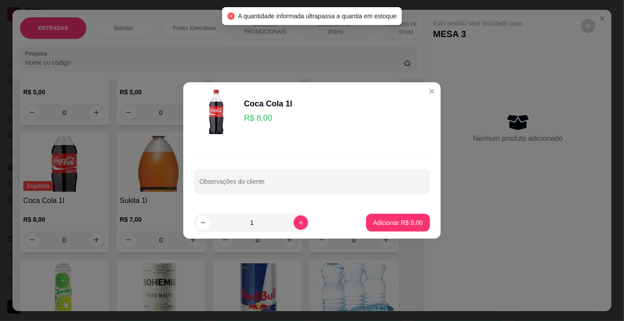  What do you see at coordinates (268, 118) in the screenshot?
I see `p: R$ 8,00` at bounding box center [268, 118].